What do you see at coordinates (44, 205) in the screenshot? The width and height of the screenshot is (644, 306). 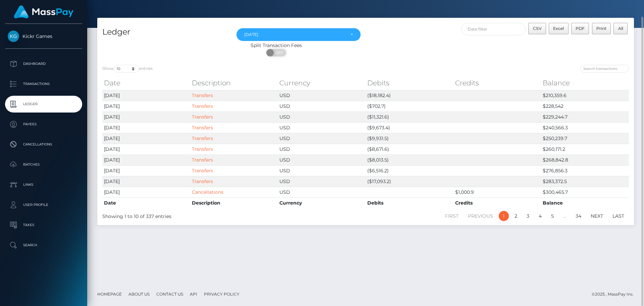 I see `p: User Profile` at bounding box center [44, 205].